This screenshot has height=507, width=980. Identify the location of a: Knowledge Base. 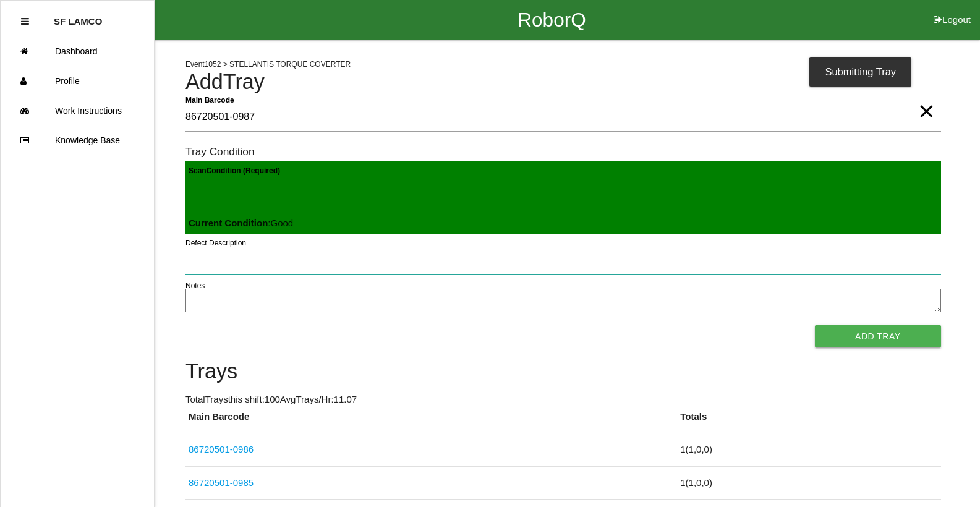
(77, 140).